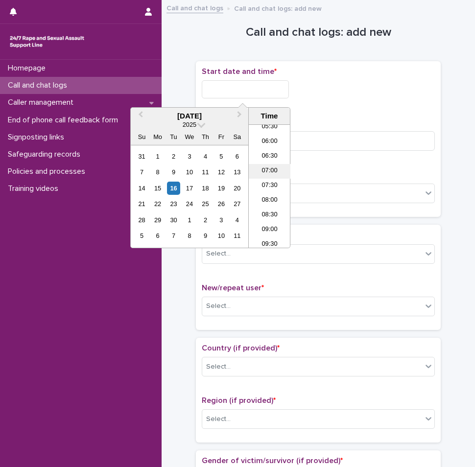  Describe the element at coordinates (141, 235) in the screenshot. I see `div: Choose Sunday, October 5th, 2025` at that location.